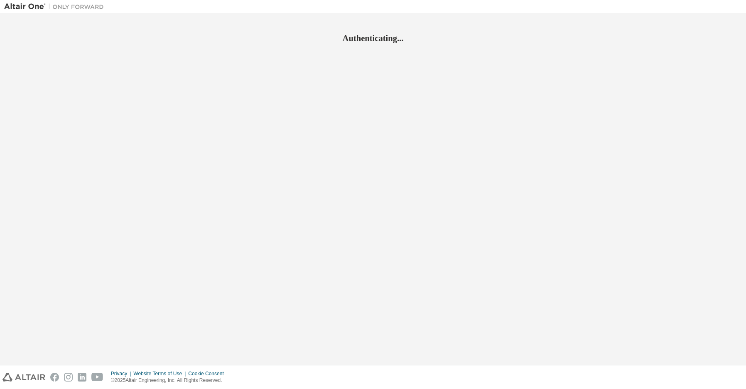 This screenshot has height=389, width=746. What do you see at coordinates (208, 374) in the screenshot?
I see `div: Cookie Consent` at bounding box center [208, 374].